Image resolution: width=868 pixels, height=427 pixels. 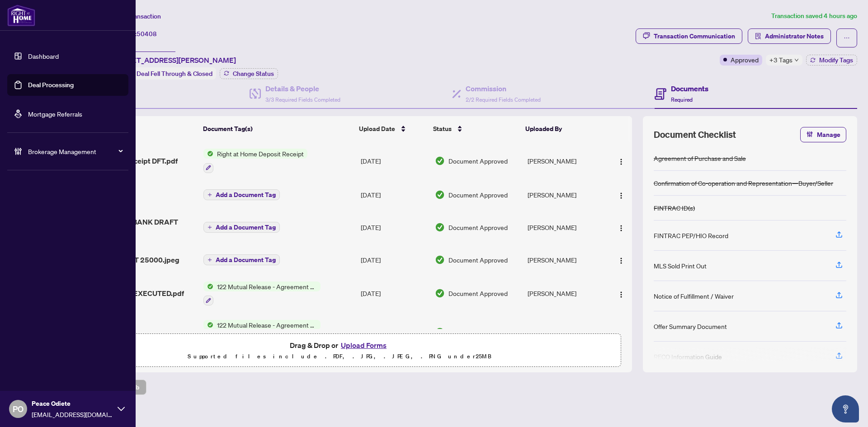 What do you see at coordinates (745, 60) in the screenshot?
I see `span: Approved` at bounding box center [745, 60].